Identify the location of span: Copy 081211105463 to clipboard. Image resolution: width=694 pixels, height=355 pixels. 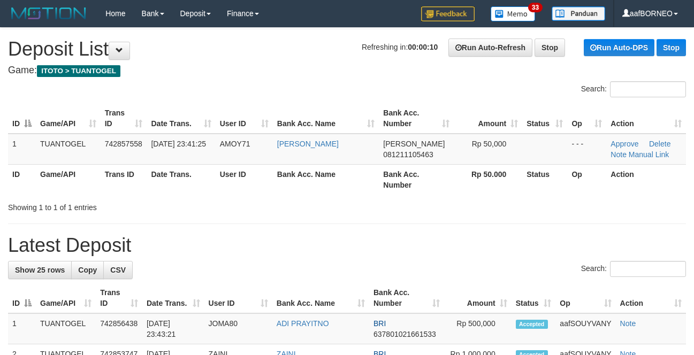
(408, 155).